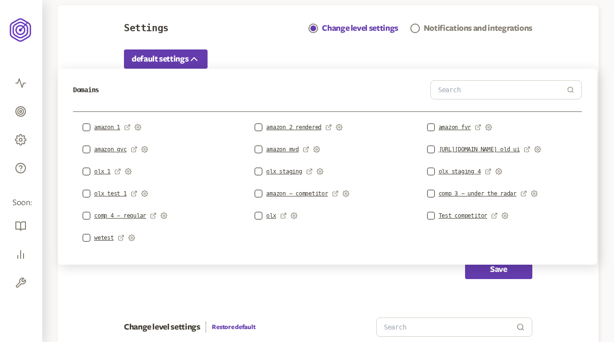  Describe the element at coordinates (21, 203) in the screenshot. I see `span: Soon:` at that location.